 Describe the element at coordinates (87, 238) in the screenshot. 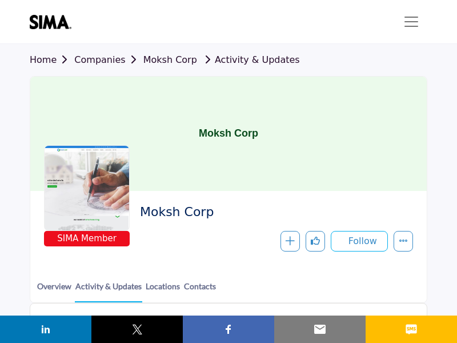

I see `span: SIMA Member` at that location.